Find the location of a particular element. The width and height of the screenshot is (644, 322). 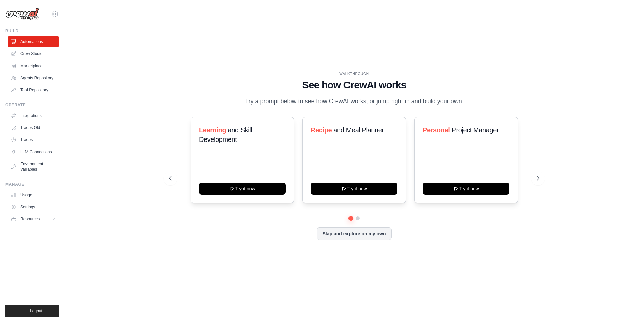

span: Resources is located at coordinates (30, 219).